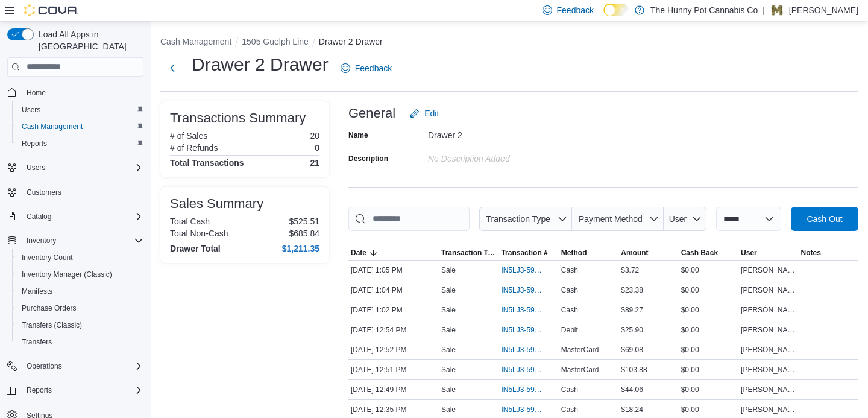 The image size is (868, 418). What do you see at coordinates (75, 216) in the screenshot?
I see `button: Catalog` at bounding box center [75, 216].